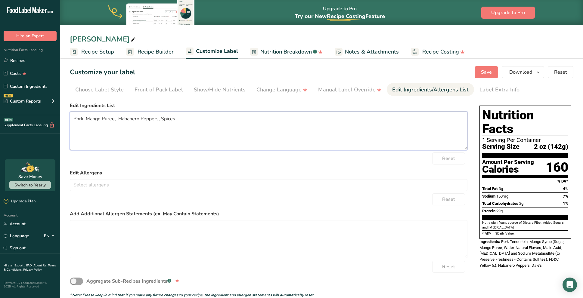  What do you see at coordinates (525, 233) in the screenshot?
I see `section: * %DV = %Daily Value.` at bounding box center [525, 233].